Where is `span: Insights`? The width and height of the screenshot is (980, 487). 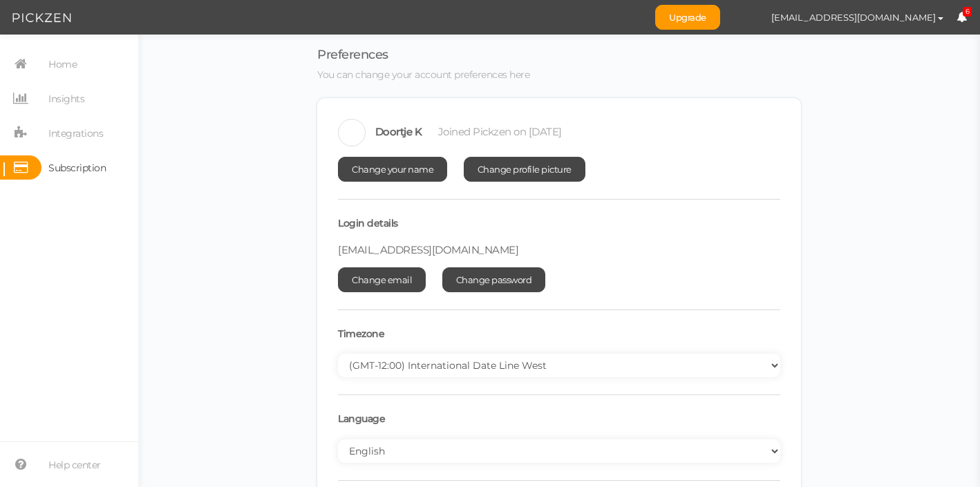 span: Insights is located at coordinates (66, 99).